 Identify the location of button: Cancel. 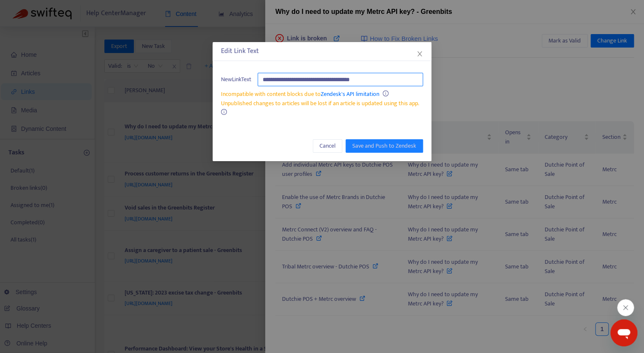
(328, 146).